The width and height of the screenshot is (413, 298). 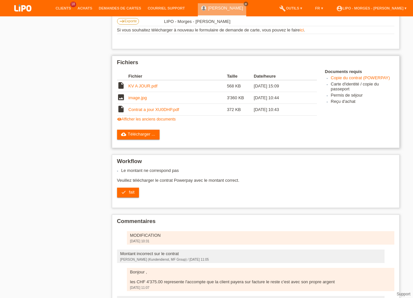 What do you see at coordinates (154, 109) in the screenshot?
I see `a: Contrat a jour XU0DHP.pdf` at bounding box center [154, 109].